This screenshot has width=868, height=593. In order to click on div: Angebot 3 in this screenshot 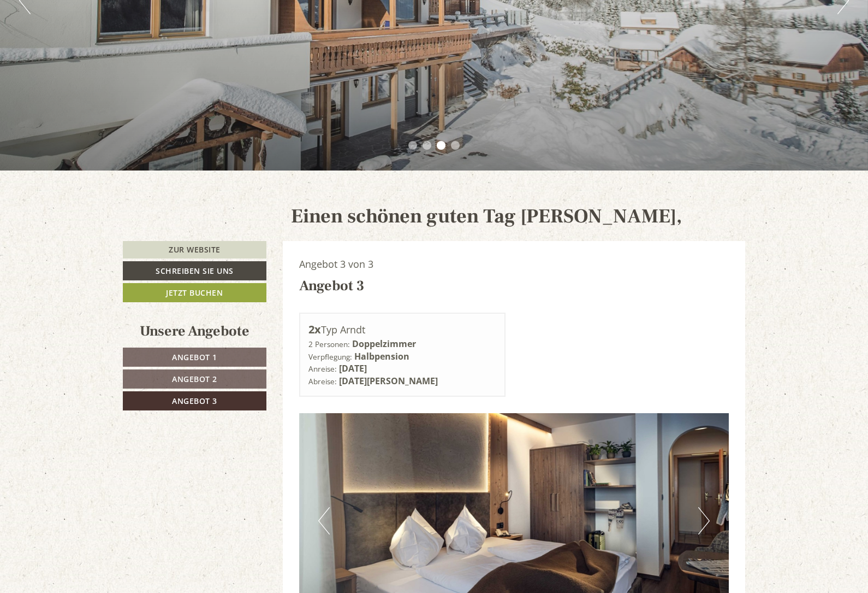, I will do `click(332, 286)`.